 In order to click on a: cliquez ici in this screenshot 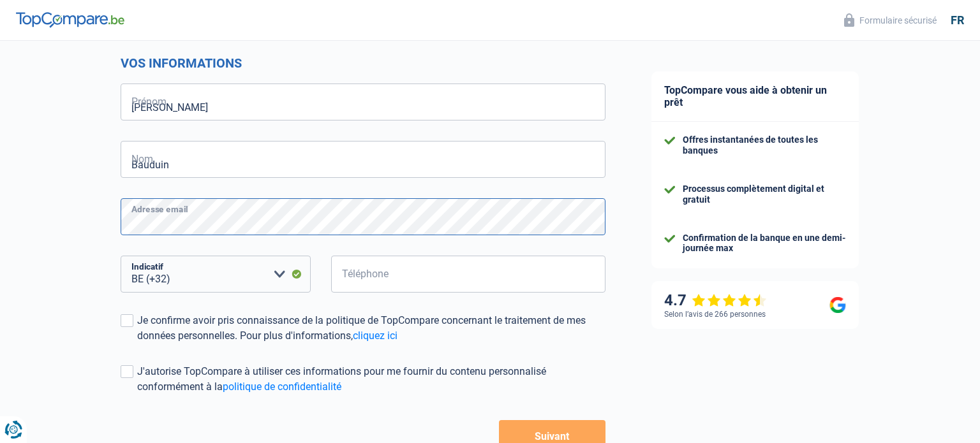, I will do `click(375, 336)`.